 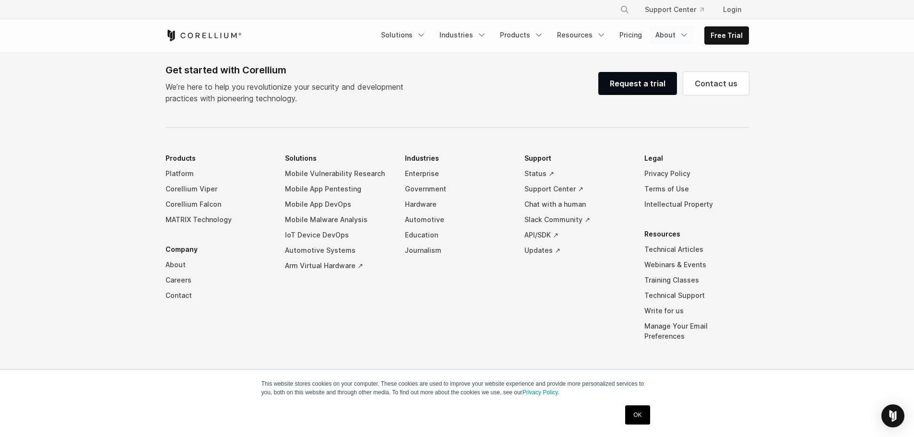 What do you see at coordinates (522, 35) in the screenshot?
I see `a: Products` at bounding box center [522, 35].